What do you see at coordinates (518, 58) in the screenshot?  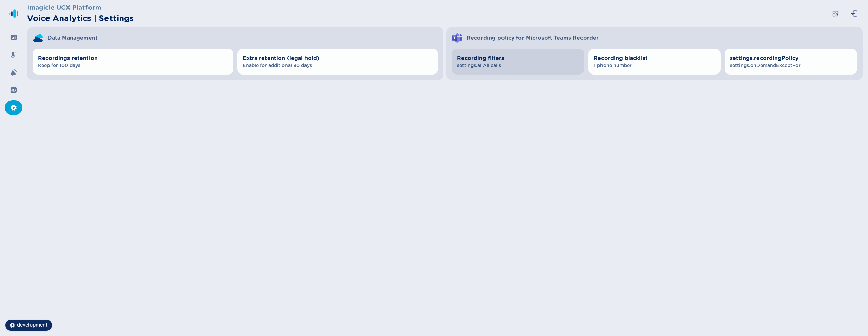 I see `span: Recording filters` at bounding box center [518, 58].